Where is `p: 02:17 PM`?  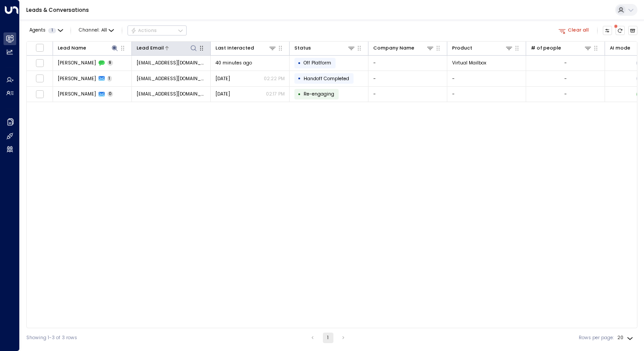 p: 02:17 PM is located at coordinates (275, 94).